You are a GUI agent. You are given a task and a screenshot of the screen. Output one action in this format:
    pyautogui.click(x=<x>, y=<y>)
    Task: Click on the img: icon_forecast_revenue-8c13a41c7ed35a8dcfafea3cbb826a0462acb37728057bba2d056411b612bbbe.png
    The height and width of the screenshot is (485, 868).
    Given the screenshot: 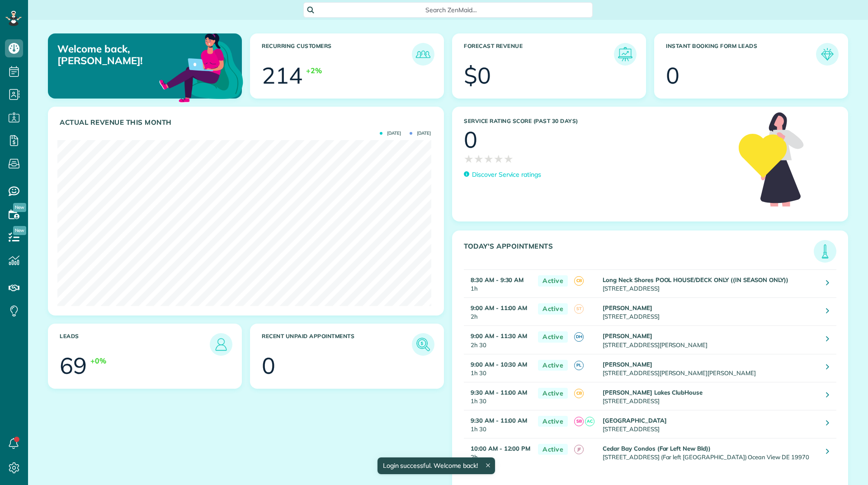 What is the action you would take?
    pyautogui.click(x=626, y=54)
    